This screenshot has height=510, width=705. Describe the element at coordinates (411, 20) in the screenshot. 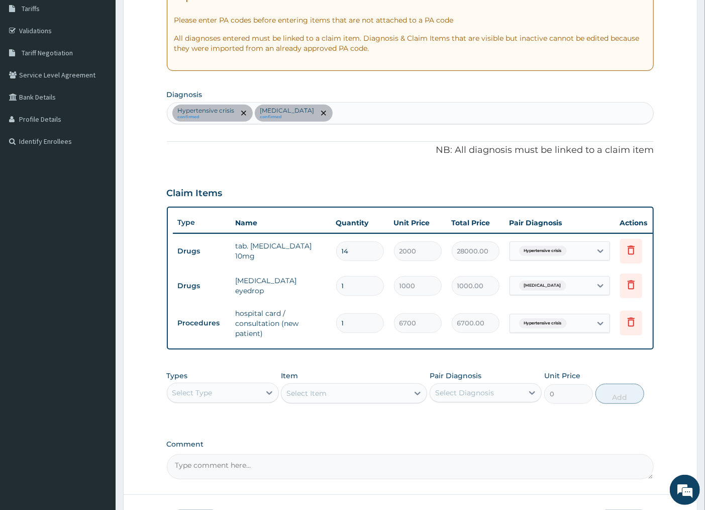

I see `p: Please enter PA codes before entering items that are not attached to a PA code` at that location.